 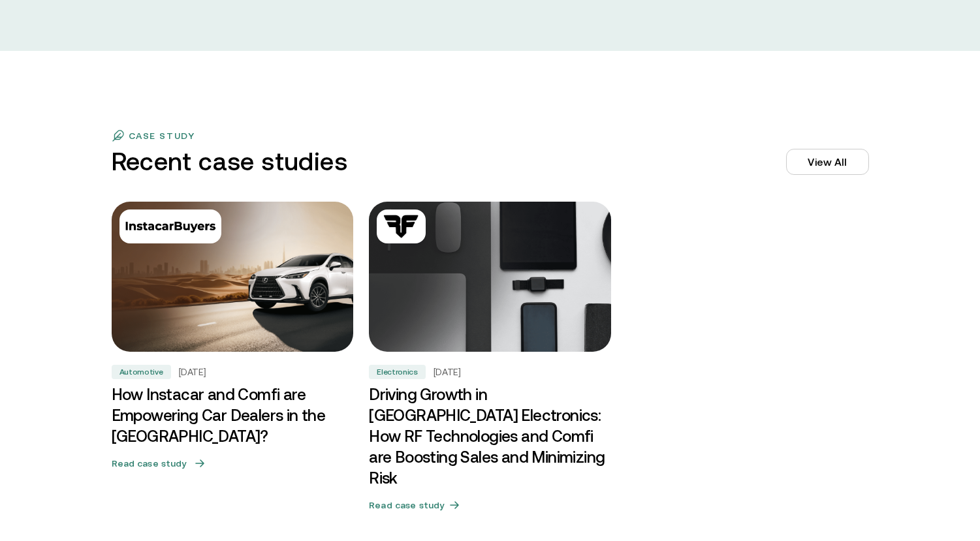 I want to click on img: Electronics, so click(x=401, y=227).